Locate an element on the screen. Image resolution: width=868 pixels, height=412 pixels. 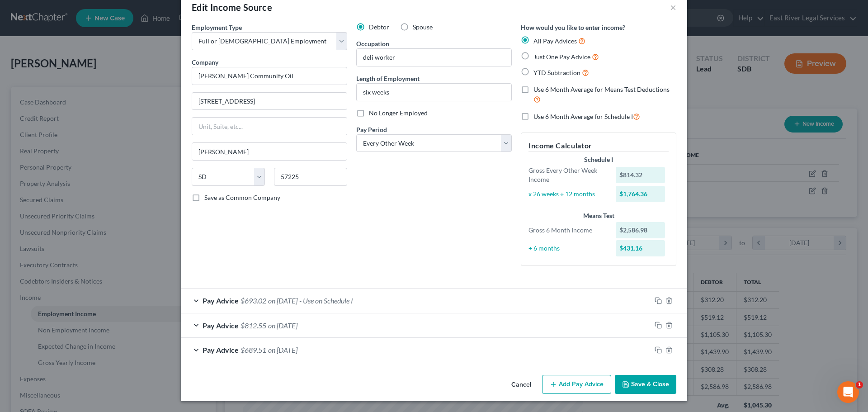
input: Enter zip... is located at coordinates (310, 177).